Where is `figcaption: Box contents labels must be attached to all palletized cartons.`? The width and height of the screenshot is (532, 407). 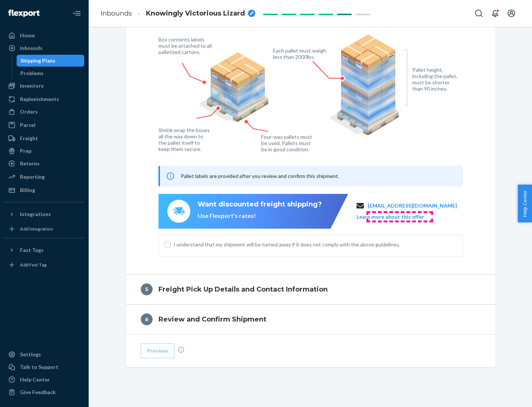
figcaption: Box contents labels must be attached to all palletized cartons. is located at coordinates (186, 45).